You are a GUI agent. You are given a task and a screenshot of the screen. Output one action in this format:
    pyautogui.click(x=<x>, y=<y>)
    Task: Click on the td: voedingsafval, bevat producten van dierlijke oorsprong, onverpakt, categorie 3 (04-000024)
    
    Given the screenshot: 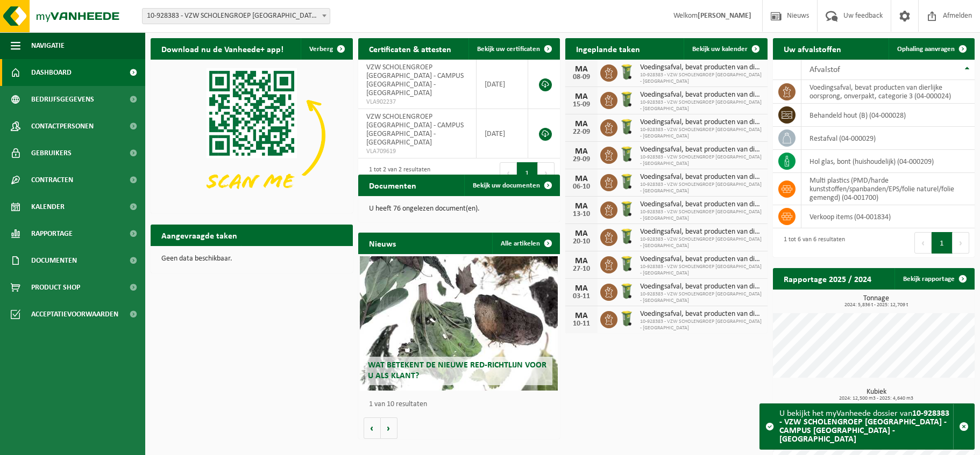 What is the action you would take?
    pyautogui.click(x=888, y=92)
    